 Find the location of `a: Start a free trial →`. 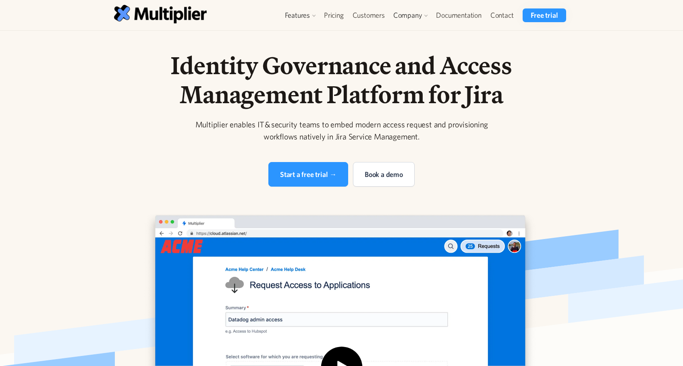

a: Start a free trial → is located at coordinates (308, 174).